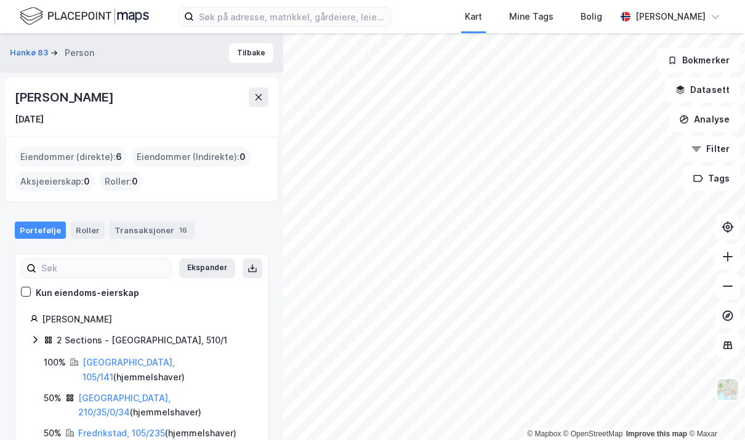 The height and width of the screenshot is (440, 745). Describe the element at coordinates (715, 411) in the screenshot. I see `div: Kontrollprogram for chat` at that location.